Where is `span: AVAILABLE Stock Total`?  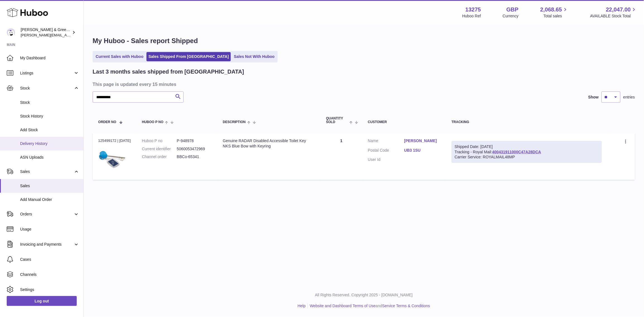 span: AVAILABLE Stock Total is located at coordinates (614, 16).